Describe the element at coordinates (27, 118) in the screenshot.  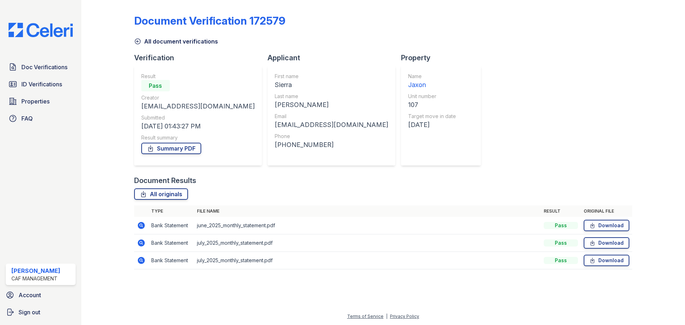
I see `span: FAQ` at that location.